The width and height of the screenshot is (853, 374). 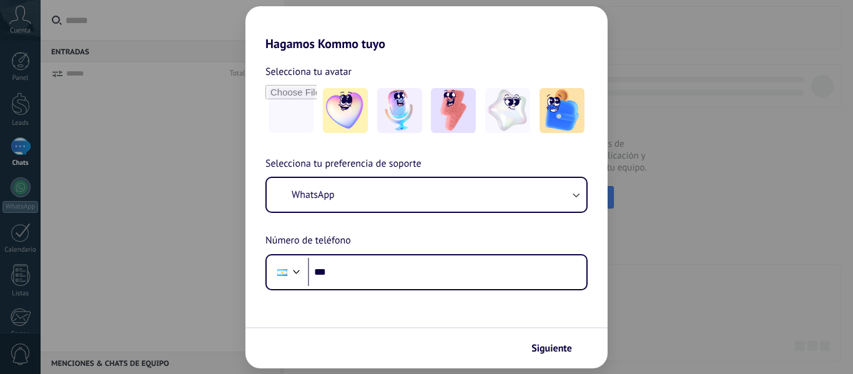 What do you see at coordinates (557, 349) in the screenshot?
I see `button: Siguiente` at bounding box center [557, 349].